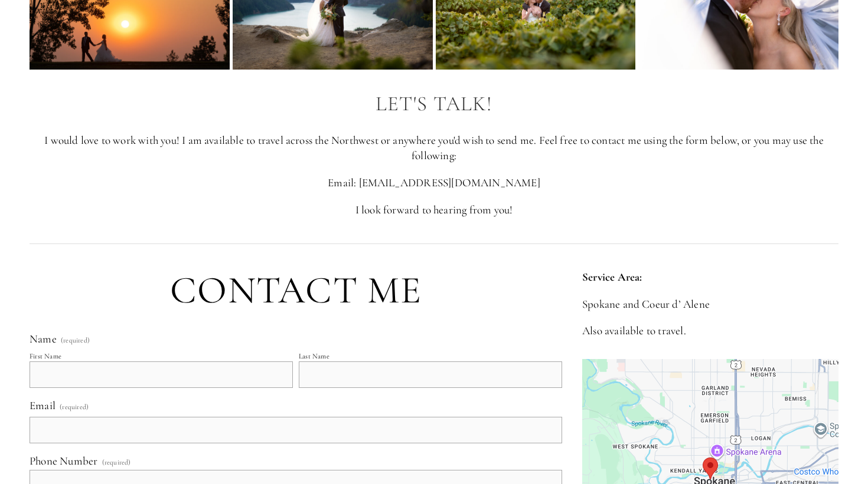 Image resolution: width=868 pixels, height=484 pixels. Describe the element at coordinates (710, 468) in the screenshot. I see `div: Zach Nichols Photography Spokane, United States` at that location.